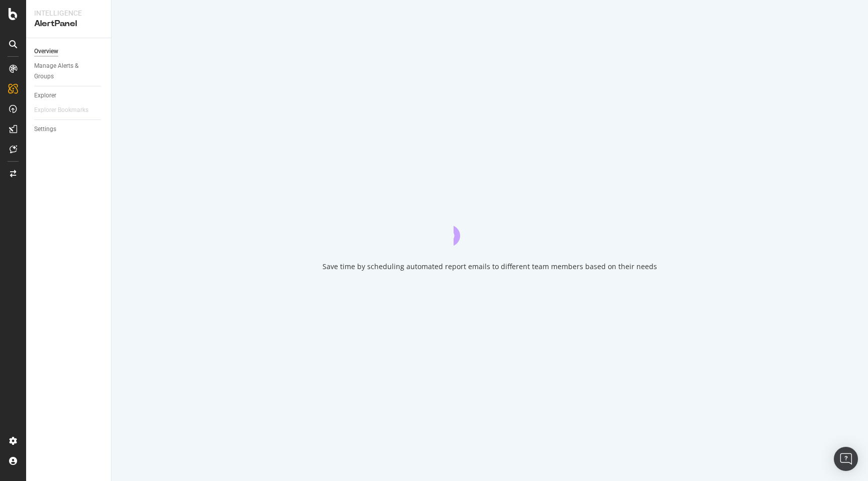  What do you see at coordinates (65, 72) in the screenshot?
I see `div: Manage Alerts & Groups` at bounding box center [65, 72].